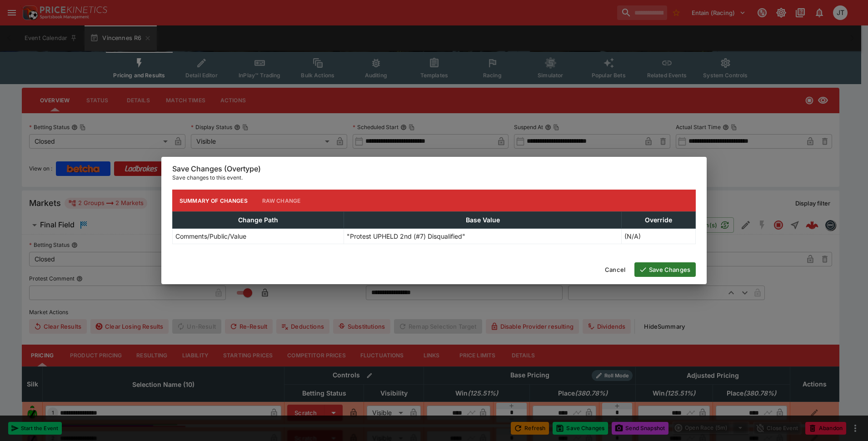  Describe the element at coordinates (434, 178) in the screenshot. I see `p: Save changes to this event.` at that location.